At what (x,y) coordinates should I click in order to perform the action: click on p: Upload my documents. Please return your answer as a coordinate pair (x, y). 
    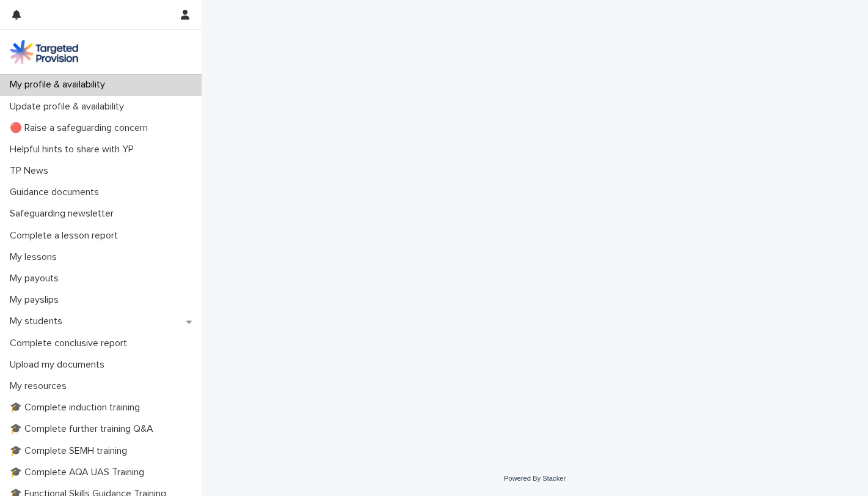
    Looking at the image, I should click on (59, 364).